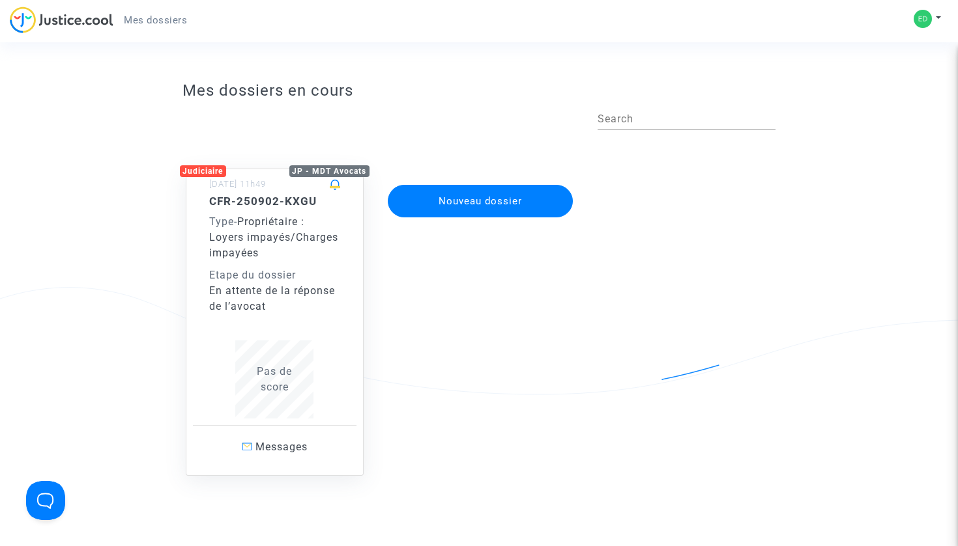 This screenshot has height=546, width=958. What do you see at coordinates (274, 237) in the screenshot?
I see `span: Propriétaire : Loyers impayés/Charges impayées` at bounding box center [274, 237].